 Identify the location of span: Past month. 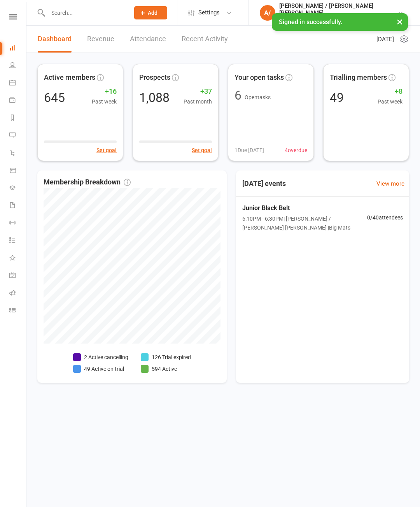
(197, 102).